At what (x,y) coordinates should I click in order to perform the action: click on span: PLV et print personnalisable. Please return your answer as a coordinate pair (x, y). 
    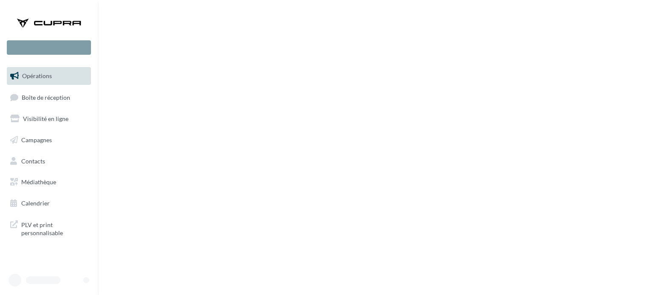
    Looking at the image, I should click on (54, 228).